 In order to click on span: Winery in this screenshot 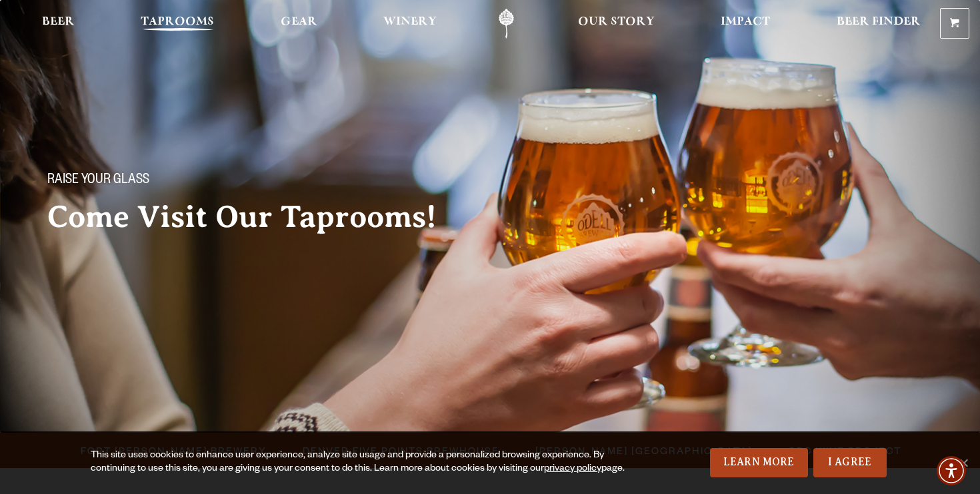, I will do `click(410, 22)`.